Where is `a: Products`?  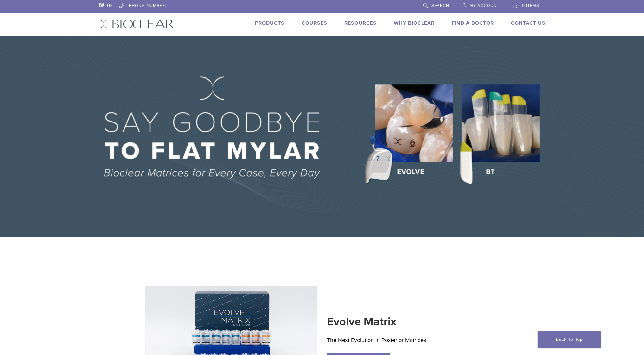 a: Products is located at coordinates (270, 23).